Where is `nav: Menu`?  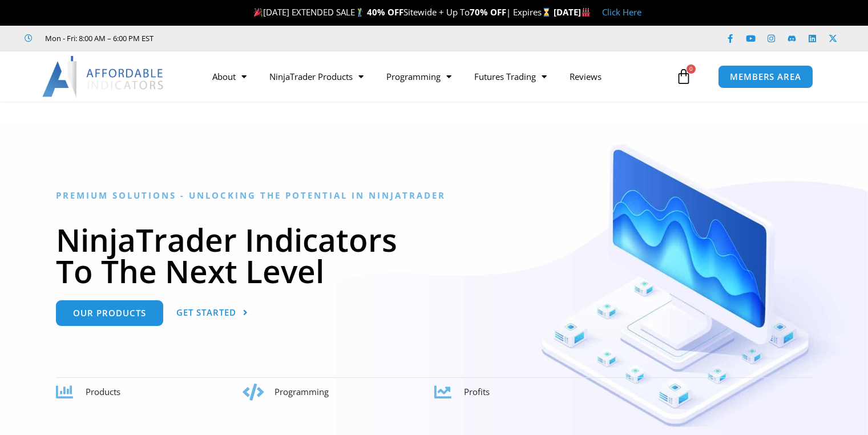 nav: Menu is located at coordinates (437, 77).